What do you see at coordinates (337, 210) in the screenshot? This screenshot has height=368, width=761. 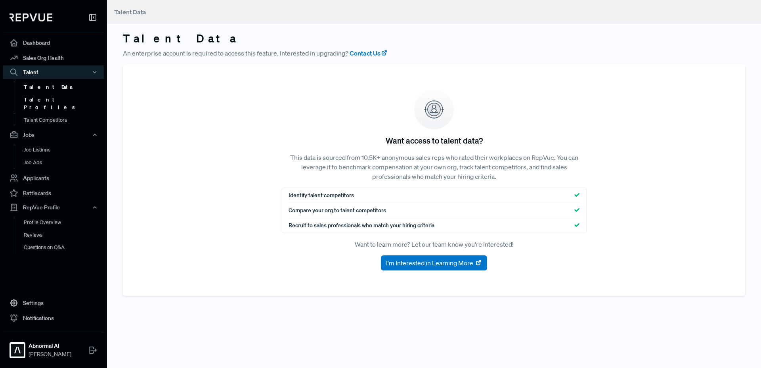 I see `span: Compare your org to talent competitors` at bounding box center [337, 210].